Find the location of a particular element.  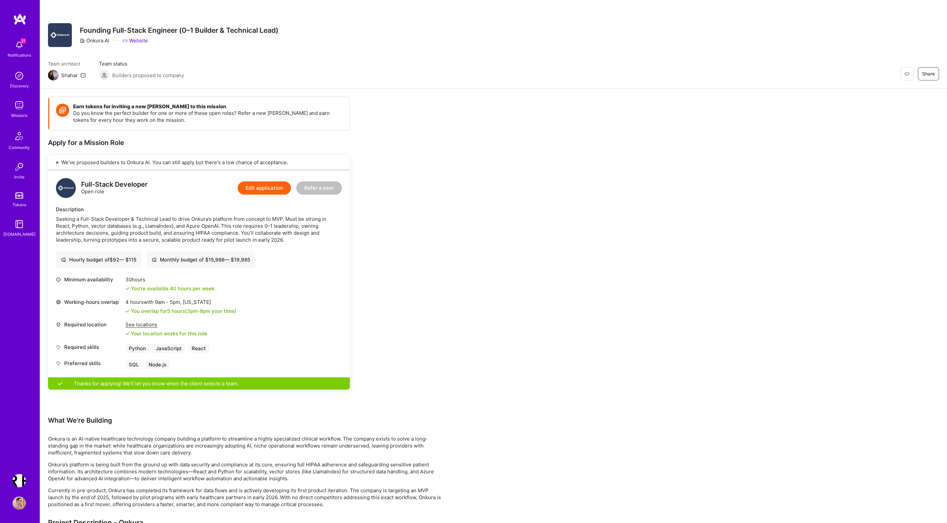

div: Apply for a Mission Role is located at coordinates (199, 143).